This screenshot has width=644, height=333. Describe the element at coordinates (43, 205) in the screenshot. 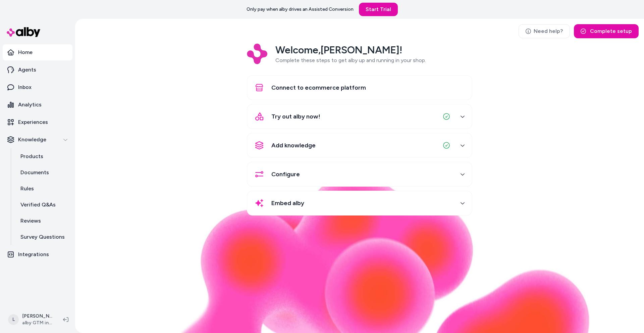

I see `a: Verified Q&As` at that location.